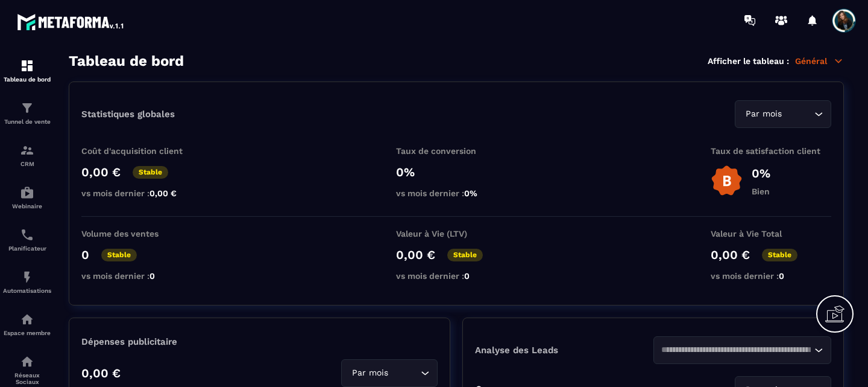 Image resolution: width=868 pixels, height=387 pixels. Describe the element at coordinates (27, 79) in the screenshot. I see `p: Tableau de bord` at that location.